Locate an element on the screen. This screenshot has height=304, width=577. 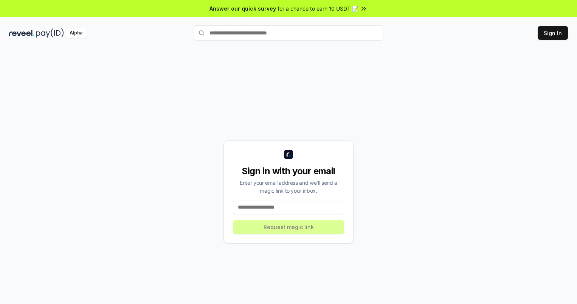
img: logo_small is located at coordinates (289, 154).